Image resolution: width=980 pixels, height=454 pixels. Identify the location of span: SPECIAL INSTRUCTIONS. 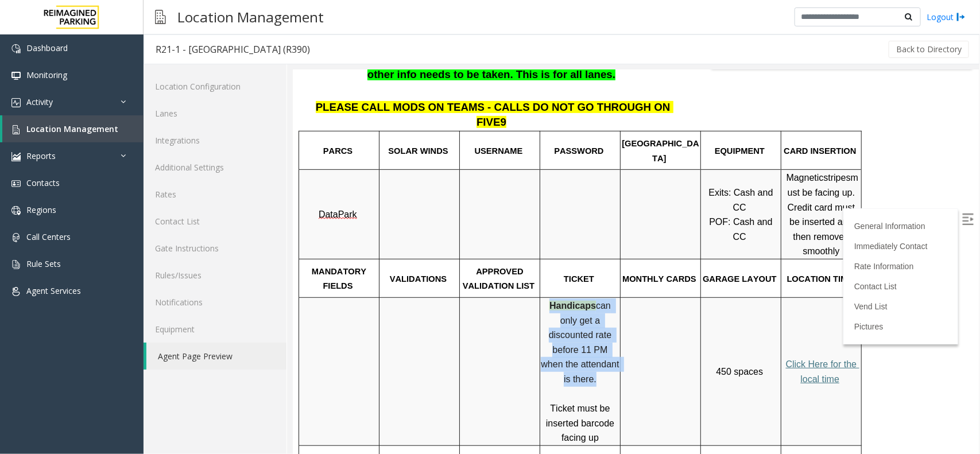
(447, 396).